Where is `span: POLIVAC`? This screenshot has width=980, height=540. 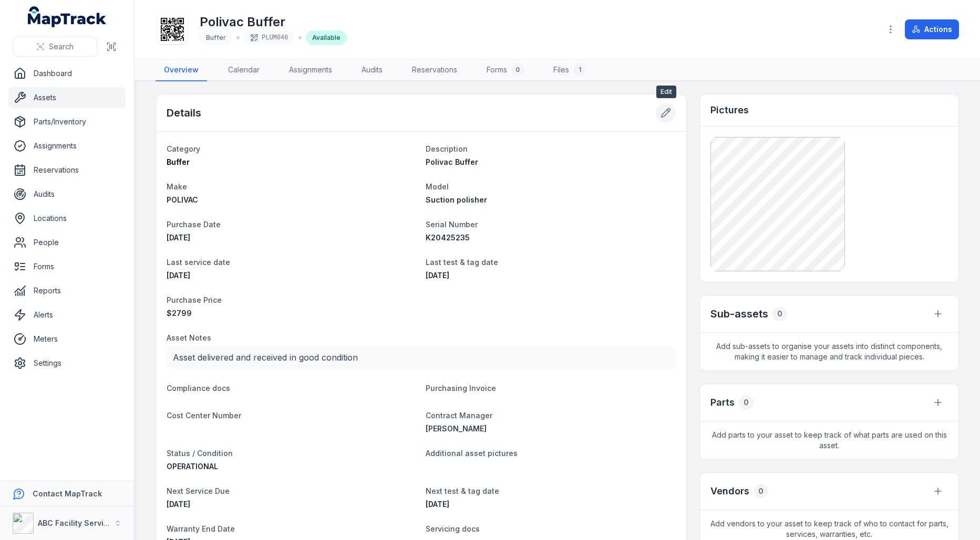
span: POLIVAC is located at coordinates (183, 200).